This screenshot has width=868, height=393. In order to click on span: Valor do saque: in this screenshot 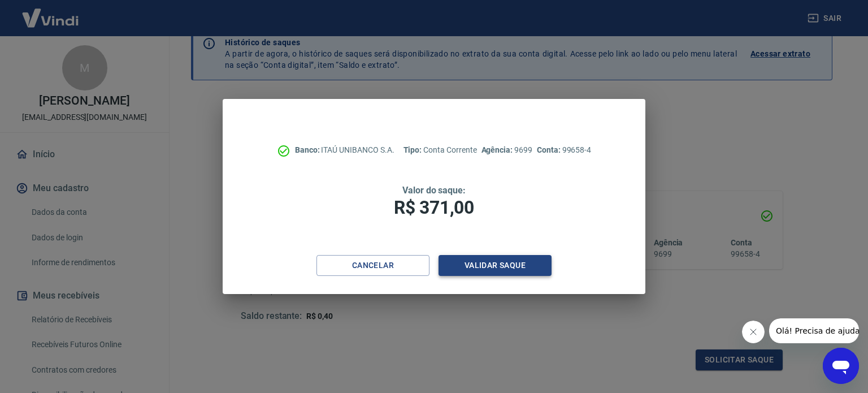, I will do `click(434, 190)`.